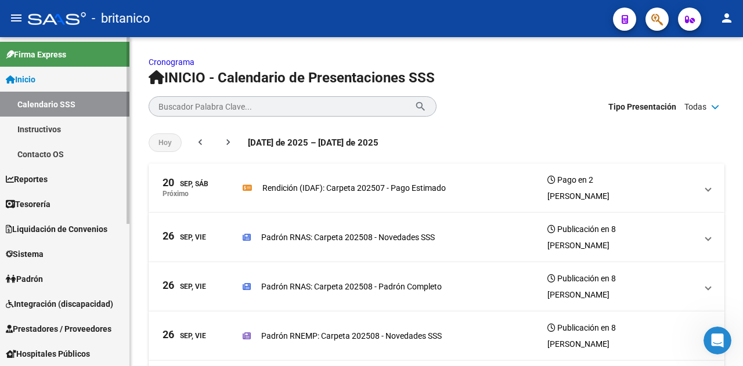  Describe the element at coordinates (695, 107) in the screenshot. I see `span: Todas` at that location.